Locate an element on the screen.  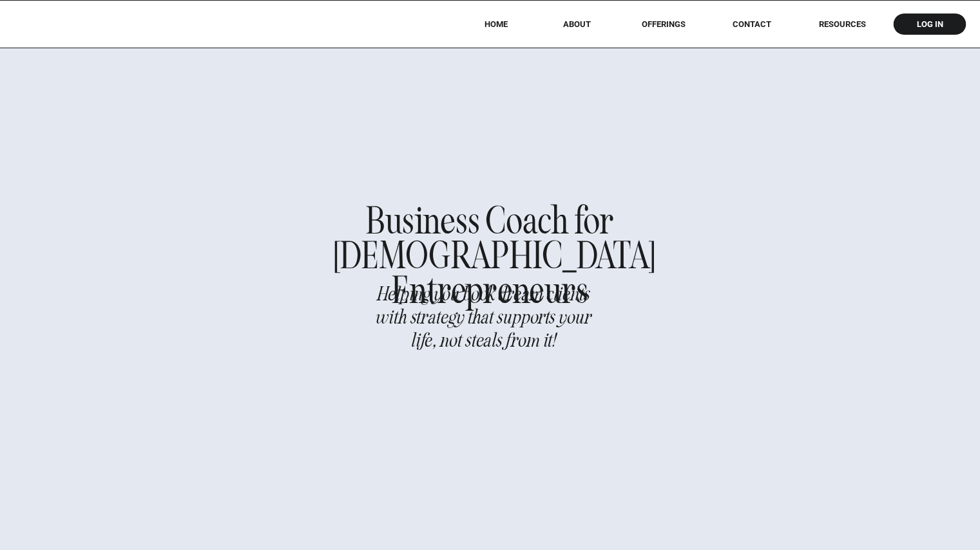
a: log in is located at coordinates (930, 24).